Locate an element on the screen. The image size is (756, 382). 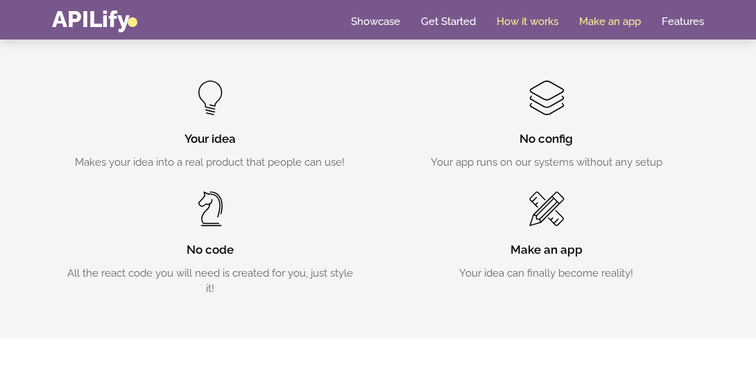
h3: Your idea is located at coordinates (209, 139).